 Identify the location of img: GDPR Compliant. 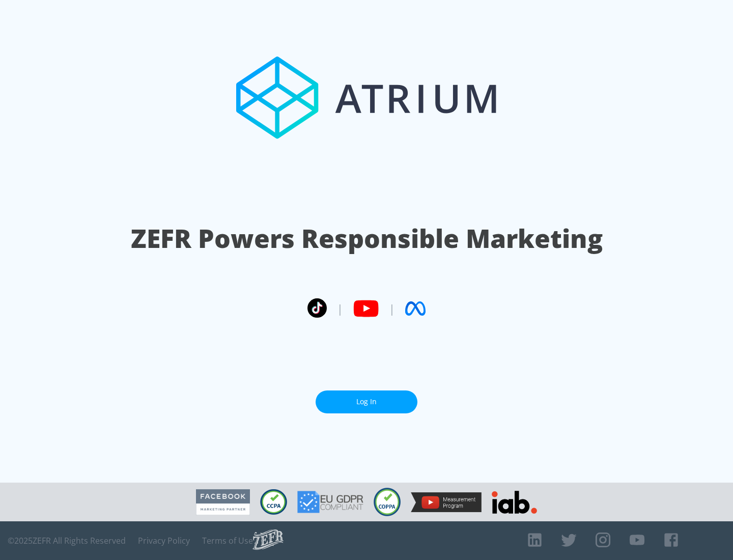
(330, 502).